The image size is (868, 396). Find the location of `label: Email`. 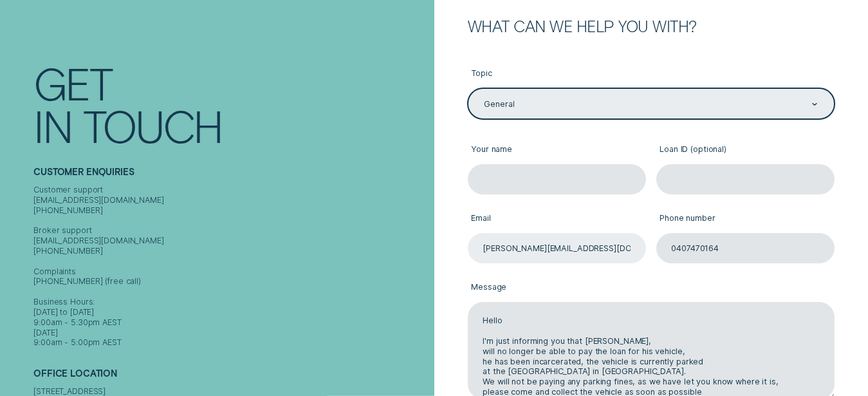

label: Email is located at coordinates (557, 219).